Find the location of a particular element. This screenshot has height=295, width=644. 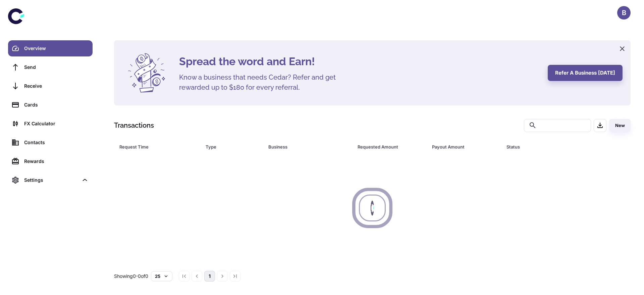

button: page 1 is located at coordinates (210, 276).